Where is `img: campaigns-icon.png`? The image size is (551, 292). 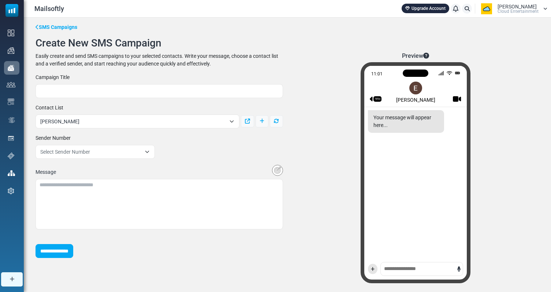
img: campaigns-icon.png is located at coordinates (11, 51).